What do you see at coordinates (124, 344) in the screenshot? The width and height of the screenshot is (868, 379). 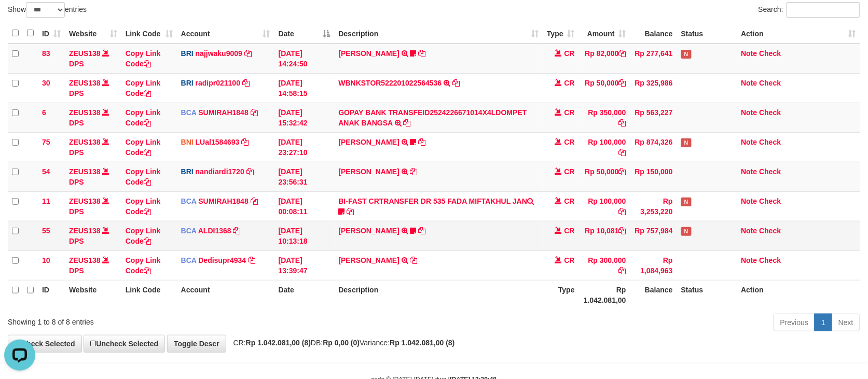 I see `a: Uncheck Selected` at bounding box center [124, 344].